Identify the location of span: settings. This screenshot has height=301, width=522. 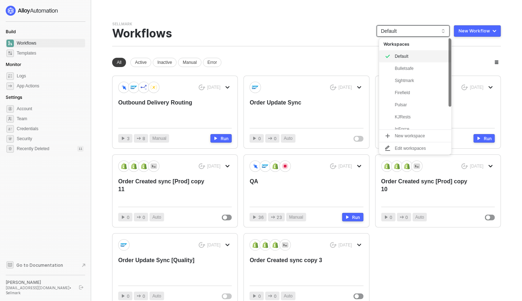
(10, 109).